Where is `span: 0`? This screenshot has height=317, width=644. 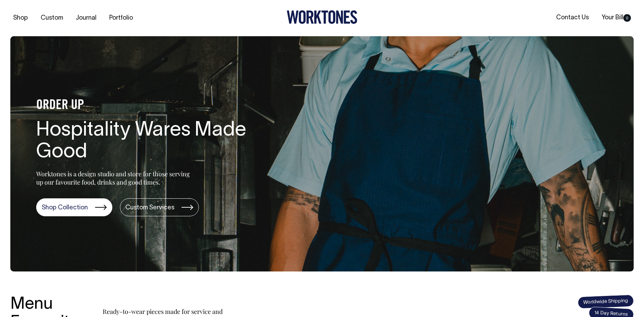
span: 0 is located at coordinates (627, 18).